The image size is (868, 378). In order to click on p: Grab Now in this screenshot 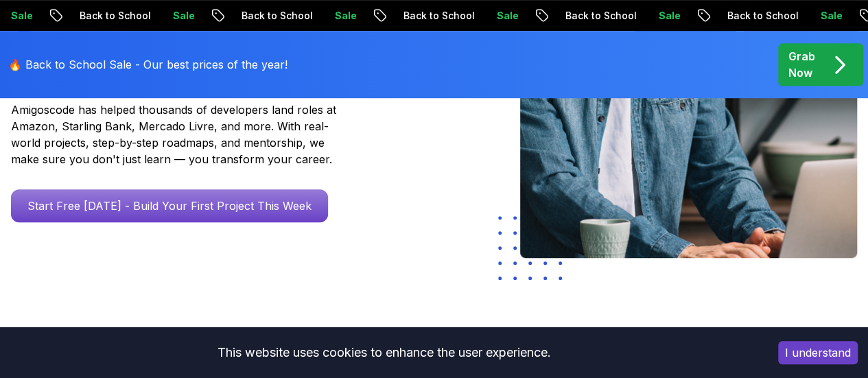, I will do `click(801, 65)`.